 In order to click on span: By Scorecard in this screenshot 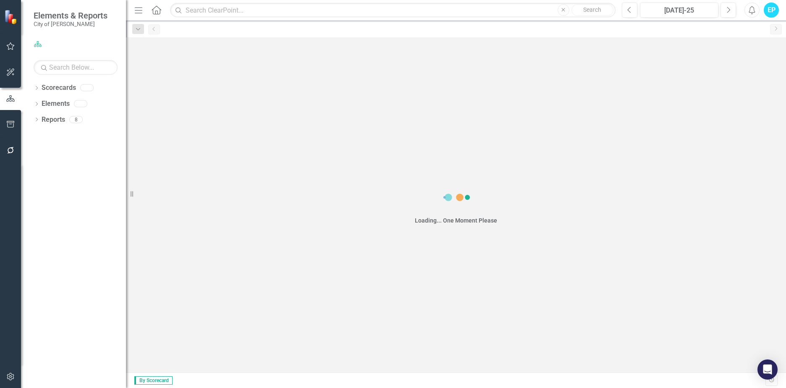, I will do `click(153, 381)`.